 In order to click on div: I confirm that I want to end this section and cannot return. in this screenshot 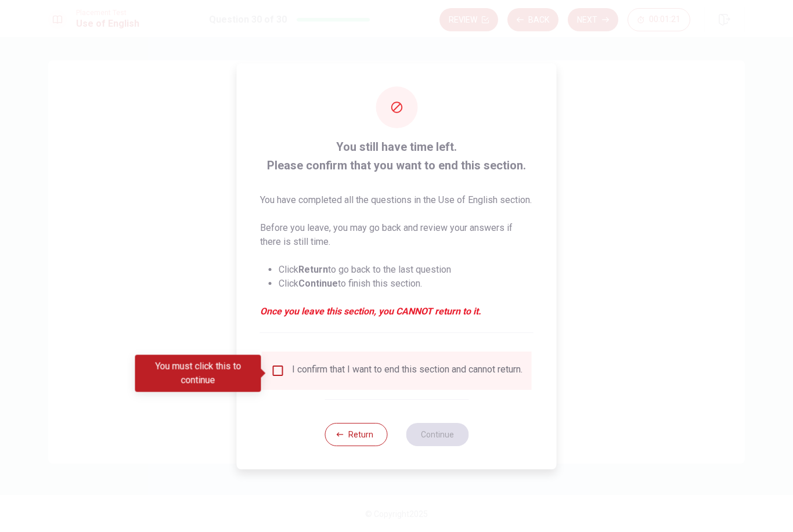, I will do `click(407, 370)`.